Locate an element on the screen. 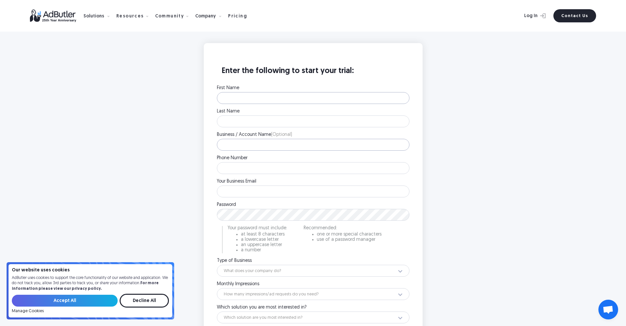  a: Pricing is located at coordinates (240, 16).